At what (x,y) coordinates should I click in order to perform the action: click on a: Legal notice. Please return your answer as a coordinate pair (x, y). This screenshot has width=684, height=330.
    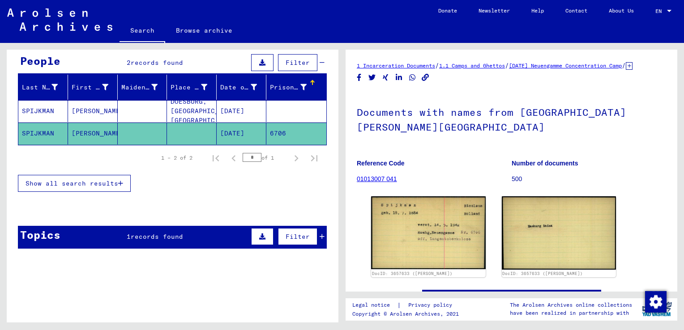
    Looking at the image, I should click on (375, 305).